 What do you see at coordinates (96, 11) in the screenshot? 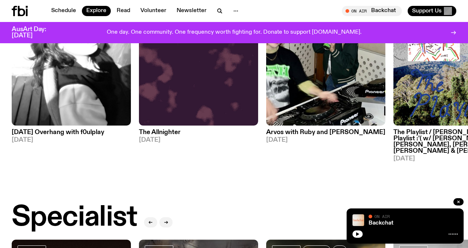
I see `a: Explore` at bounding box center [96, 11].